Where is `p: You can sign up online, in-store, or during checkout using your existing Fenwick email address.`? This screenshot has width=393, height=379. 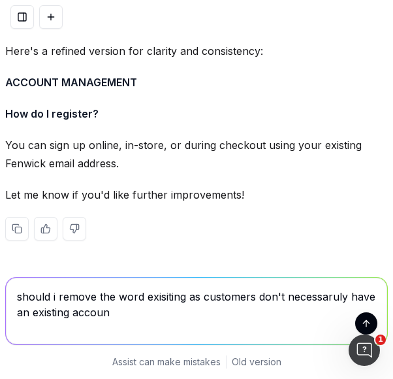 p: You can sign up online, in-store, or during checkout using your existing Fenwick email address. is located at coordinates (197, 154).